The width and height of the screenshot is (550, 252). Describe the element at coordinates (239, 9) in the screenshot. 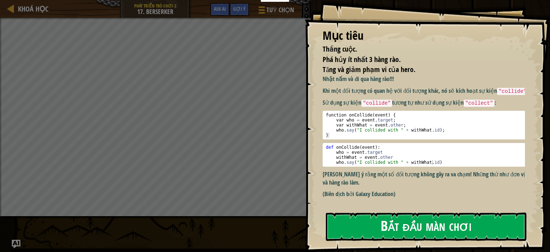

I see `span: Gợi ý` at that location.